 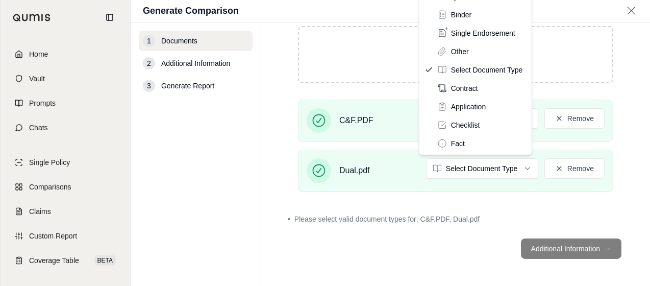 What do you see at coordinates (483, 33) in the screenshot?
I see `span: Single Endorsement` at bounding box center [483, 33].